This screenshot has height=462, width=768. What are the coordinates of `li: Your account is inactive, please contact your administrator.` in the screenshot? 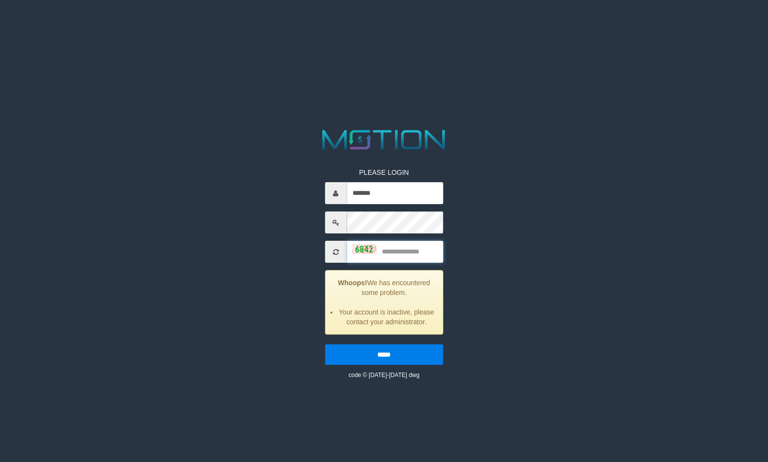 It's located at (386, 317).